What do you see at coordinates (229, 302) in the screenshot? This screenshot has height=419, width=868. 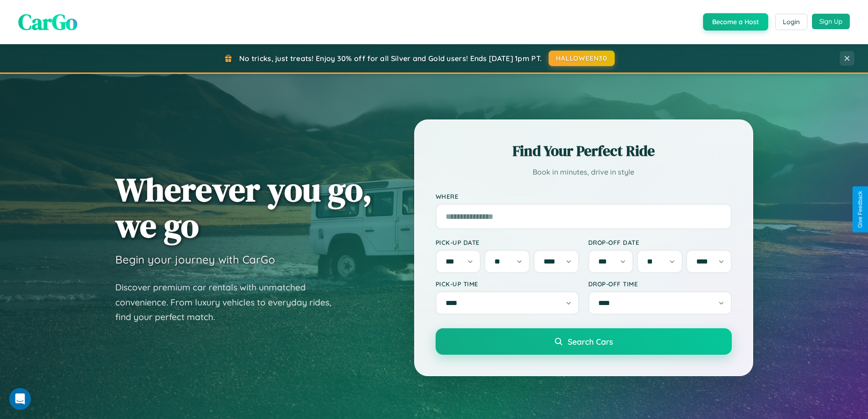 I see `p: Discover premium car rentals with unmatched convenience. From luxury vehicles to everyday rides, ...` at bounding box center [229, 302].